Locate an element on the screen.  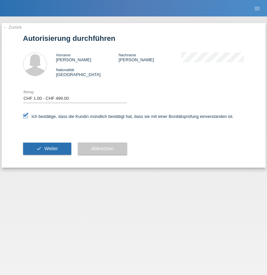
i: menu is located at coordinates (257, 9).